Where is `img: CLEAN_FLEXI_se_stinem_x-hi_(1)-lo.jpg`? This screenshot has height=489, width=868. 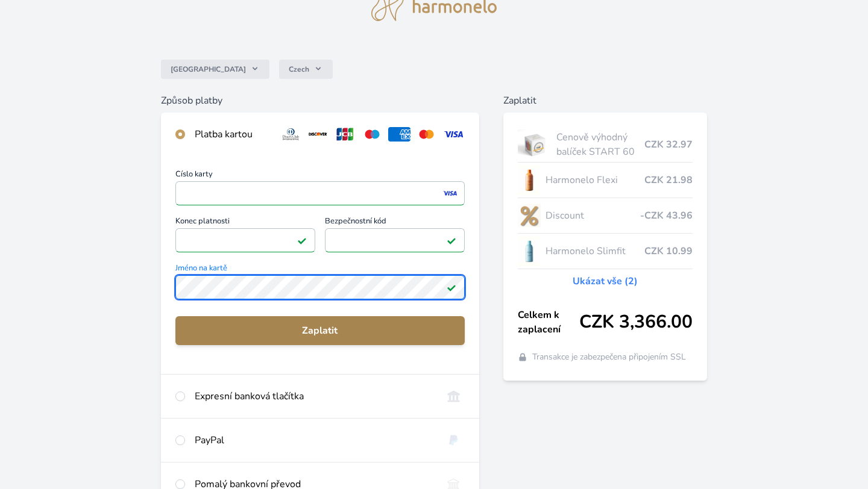
img: CLEAN_FLEXI_se_stinem_x-hi_(1)-lo.jpg is located at coordinates (529, 180).